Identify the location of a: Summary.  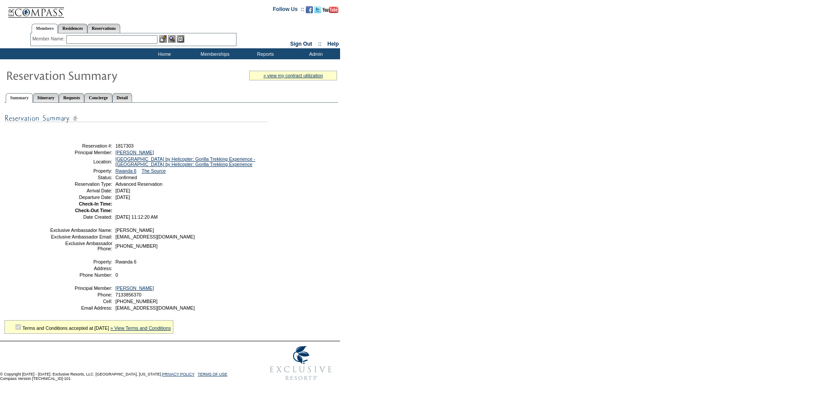
(19, 98).